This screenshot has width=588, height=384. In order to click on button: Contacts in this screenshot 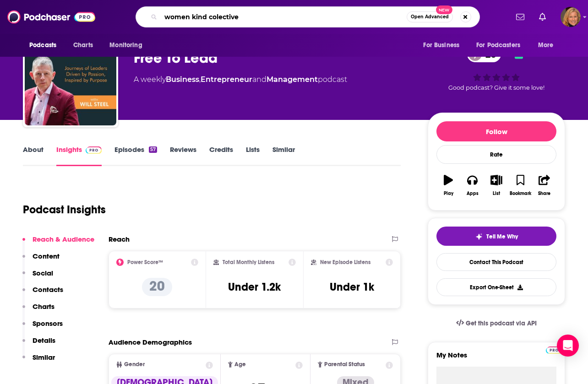, I will do `click(42, 294)`.